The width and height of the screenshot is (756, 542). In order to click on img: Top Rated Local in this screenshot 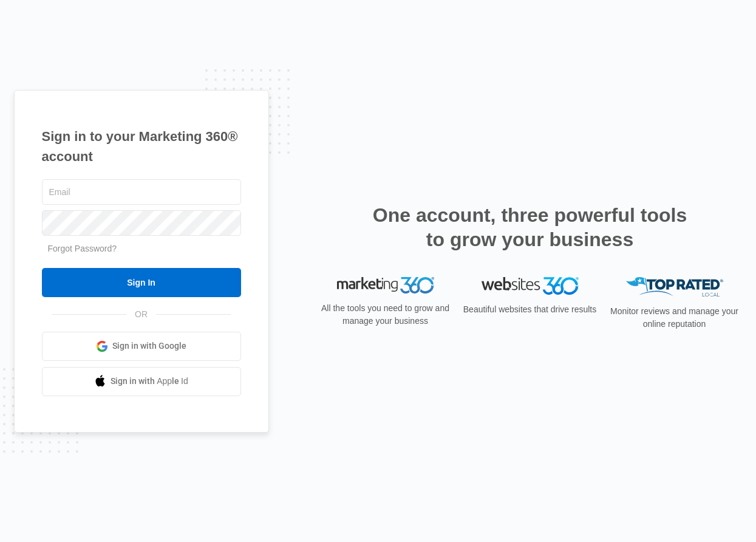, I will do `click(675, 287)`.